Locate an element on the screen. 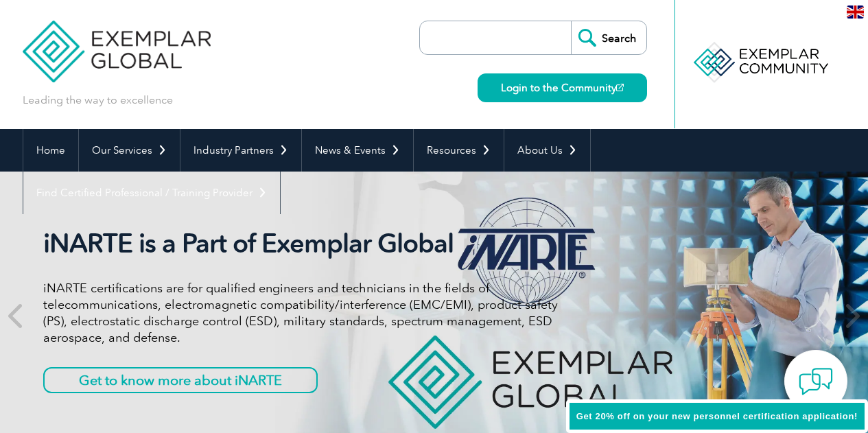 The height and width of the screenshot is (433, 868). input: Search is located at coordinates (609, 38).